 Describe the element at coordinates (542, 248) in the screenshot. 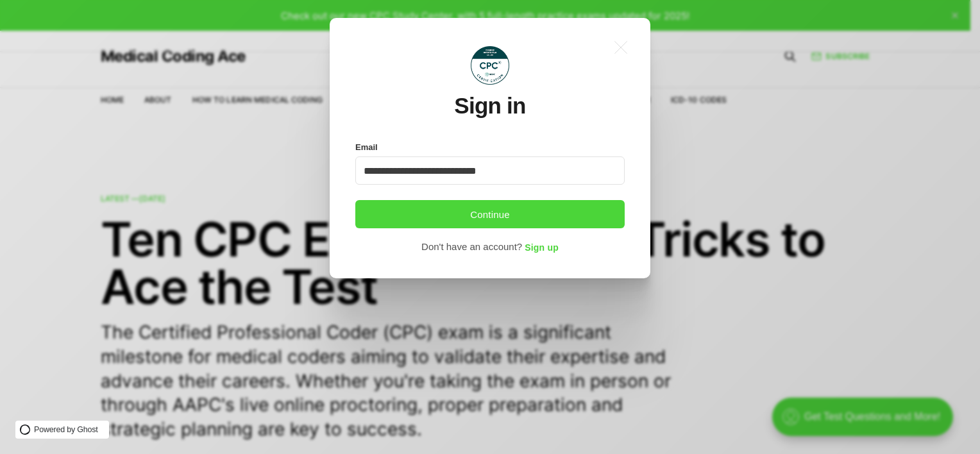

I see `span: Sign up` at that location.